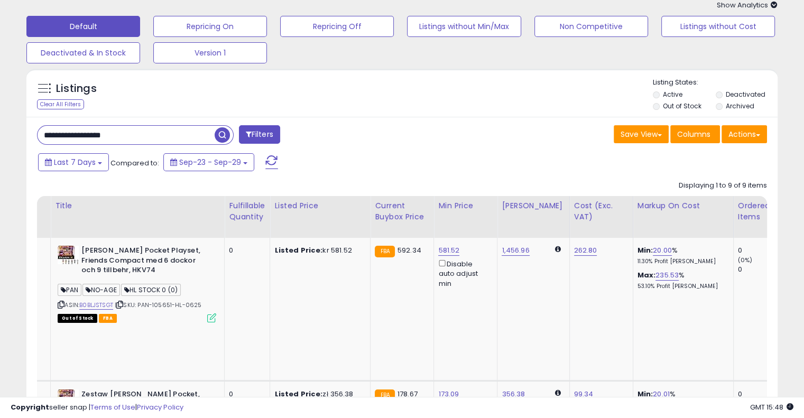 The image size is (804, 418). Describe the element at coordinates (465, 206) in the screenshot. I see `div: Min Price` at that location.